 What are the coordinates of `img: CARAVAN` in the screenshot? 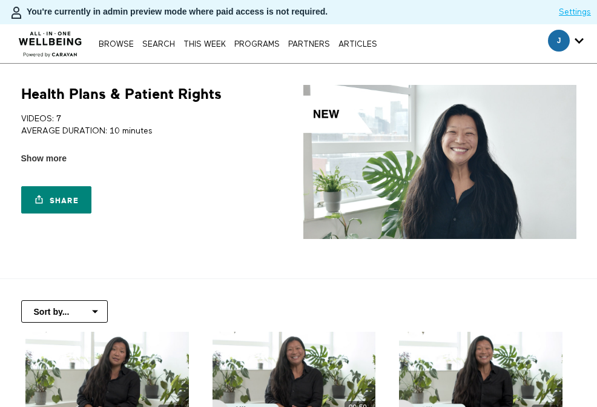 It's located at (50, 41).